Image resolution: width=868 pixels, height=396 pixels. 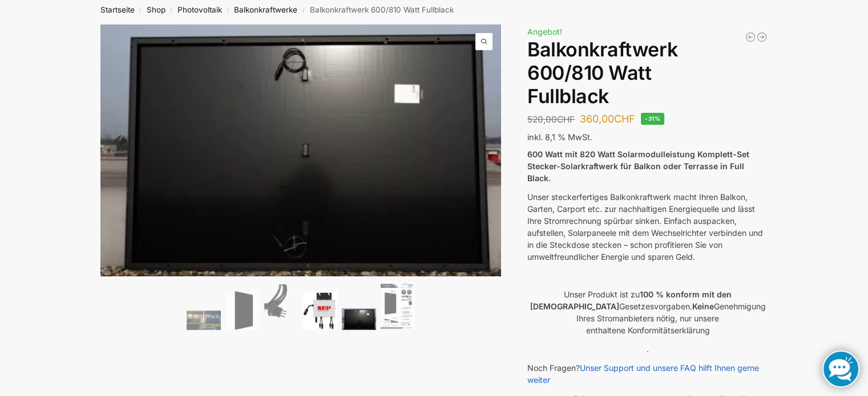 What do you see at coordinates (200, 10) in the screenshot?
I see `a: Photovoltaik` at bounding box center [200, 10].